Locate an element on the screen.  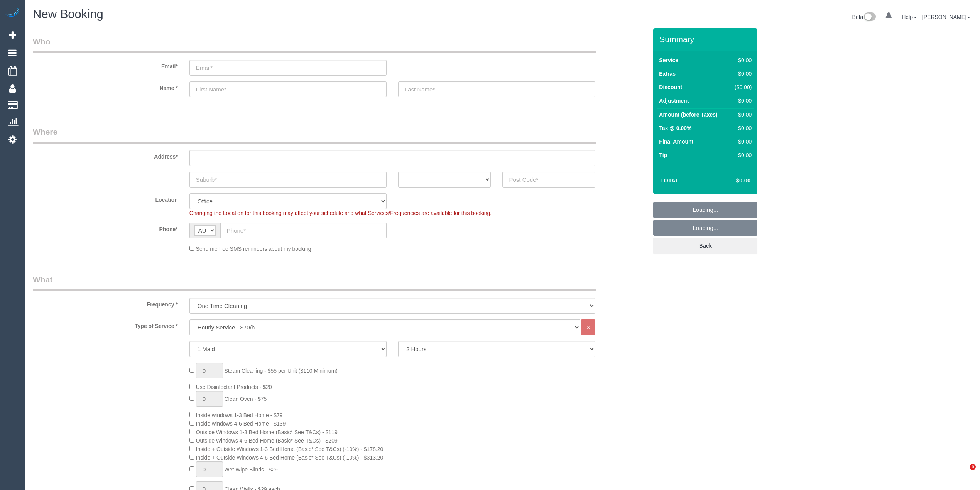
span: Inside + Outside Windows 1-3 Bed Home (Basic* See T&Cs) (-10%) - $178.20 is located at coordinates (290, 449).